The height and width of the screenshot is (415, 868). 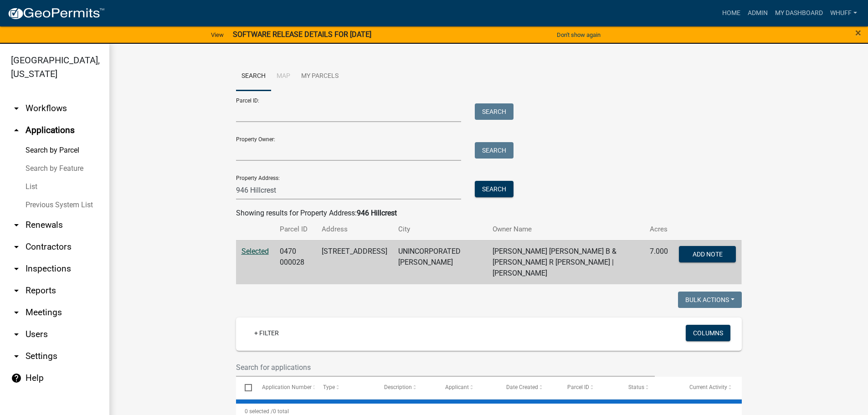 What do you see at coordinates (259, 412) in the screenshot?
I see `span: 0 selected /` at bounding box center [259, 412].